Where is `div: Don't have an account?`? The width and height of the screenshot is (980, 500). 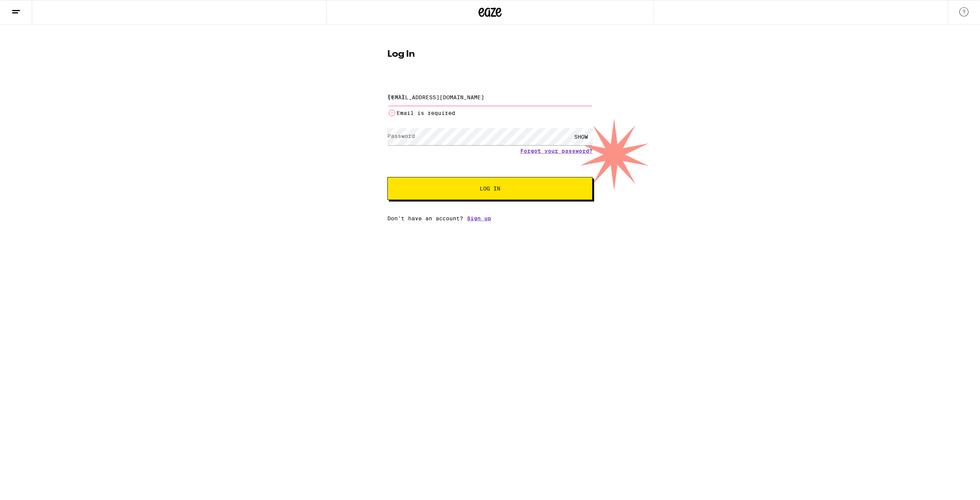 div: Don't have an account? is located at coordinates (490, 218).